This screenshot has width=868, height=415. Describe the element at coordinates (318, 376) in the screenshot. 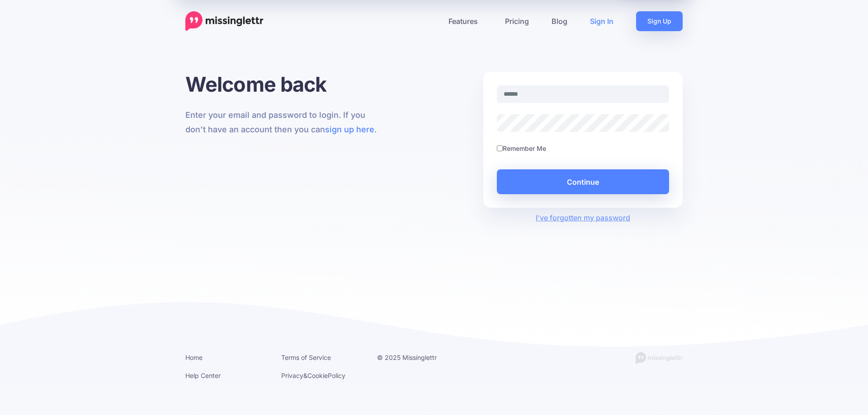

I see `a: Cookie` at that location.